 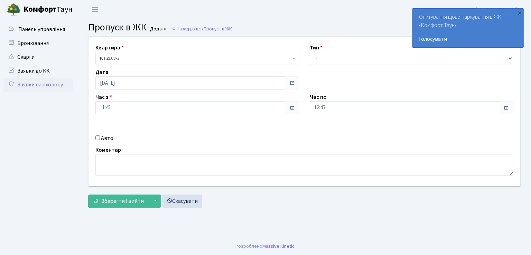 What do you see at coordinates (122, 201) in the screenshot?
I see `span: Зберегти і вийти` at bounding box center [122, 201].